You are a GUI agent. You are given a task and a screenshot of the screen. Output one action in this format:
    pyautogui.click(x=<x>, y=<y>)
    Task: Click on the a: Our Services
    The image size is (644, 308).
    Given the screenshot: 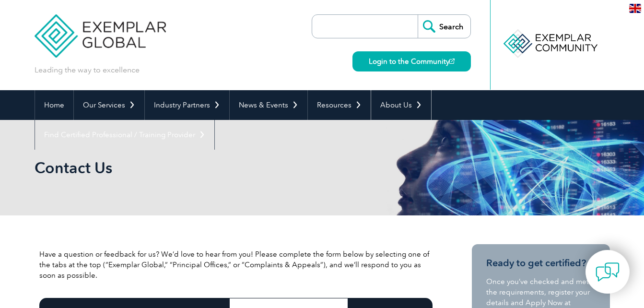 What is the action you would take?
    pyautogui.click(x=109, y=105)
    